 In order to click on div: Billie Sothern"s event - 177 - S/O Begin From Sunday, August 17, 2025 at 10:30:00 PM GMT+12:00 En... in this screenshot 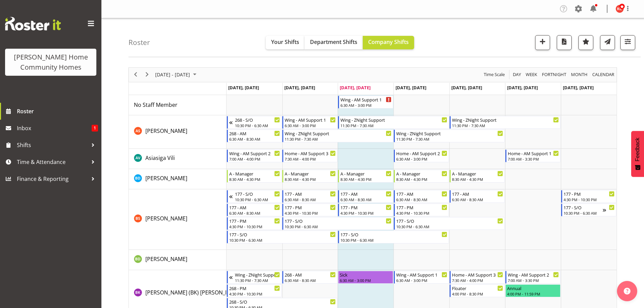, I will do `click(589, 210)`.